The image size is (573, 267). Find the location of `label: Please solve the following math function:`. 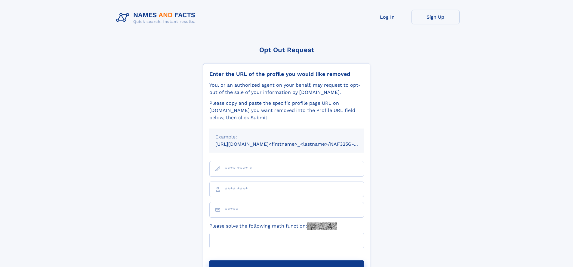

label: Please solve the following math function: is located at coordinates (273, 226).